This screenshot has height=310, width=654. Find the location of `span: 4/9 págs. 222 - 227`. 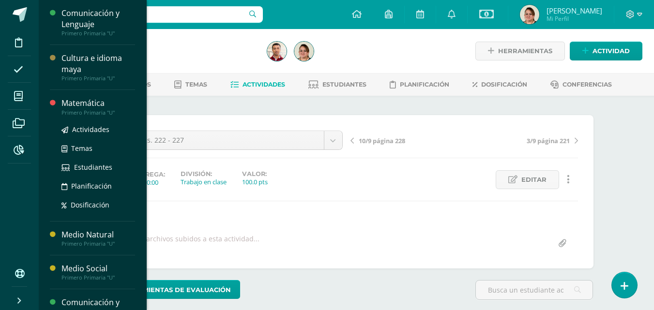

span: 4/9 págs. 222 - 227 is located at coordinates (220, 140).